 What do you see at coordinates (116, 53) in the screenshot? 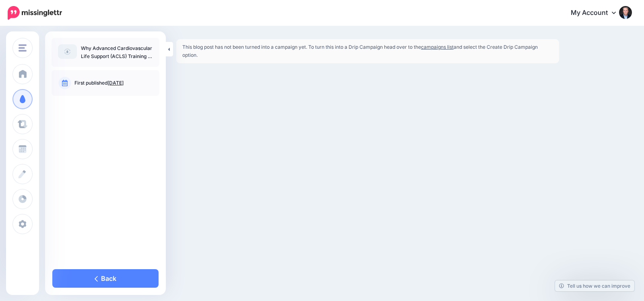
I see `p: Why Advanced Cardiovascular Life Support (ACLS) Training is Essential for Healthcare Professionals` at bounding box center [116, 53].